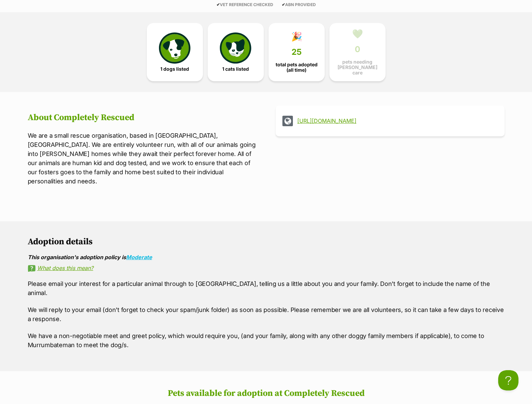  Describe the element at coordinates (297, 67) in the screenshot. I see `span: total pets adopted (all time)` at that location.